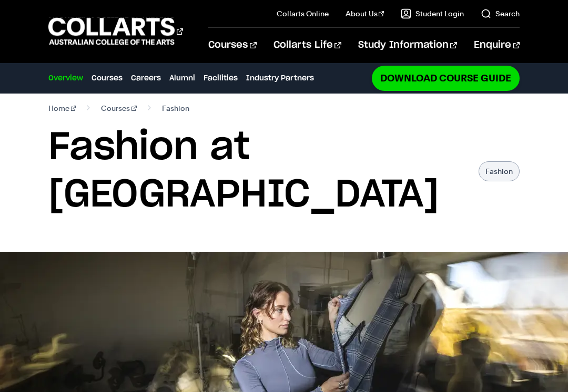 Image resolution: width=568 pixels, height=392 pixels. What do you see at coordinates (182, 79) in the screenshot?
I see `a: Alumni` at bounding box center [182, 79].